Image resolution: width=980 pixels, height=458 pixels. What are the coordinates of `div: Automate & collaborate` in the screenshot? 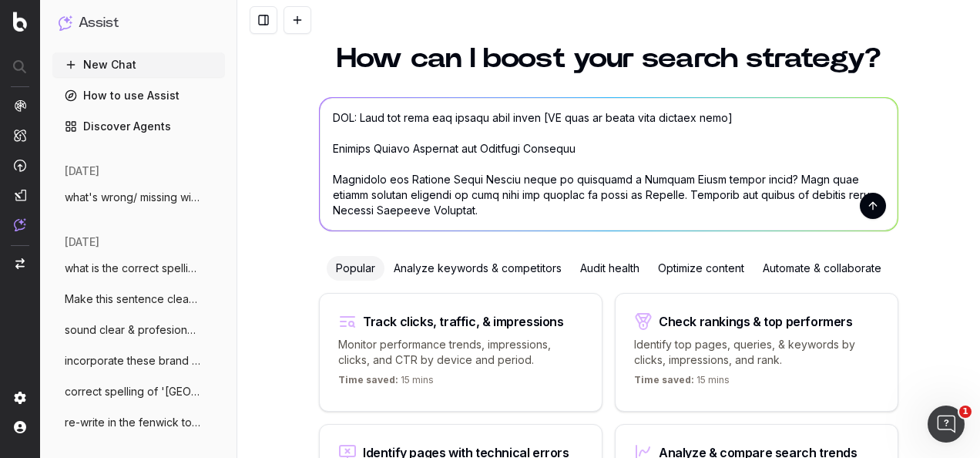 It's located at (822, 268).